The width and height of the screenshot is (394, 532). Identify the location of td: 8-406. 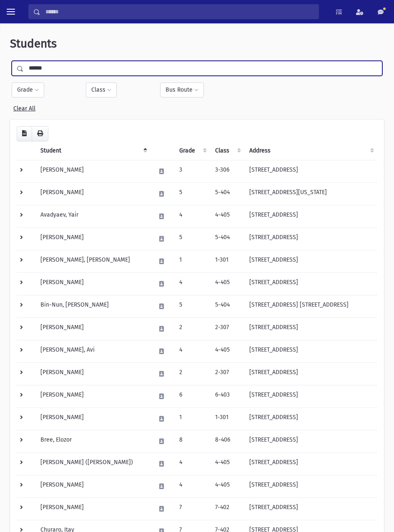
(227, 441).